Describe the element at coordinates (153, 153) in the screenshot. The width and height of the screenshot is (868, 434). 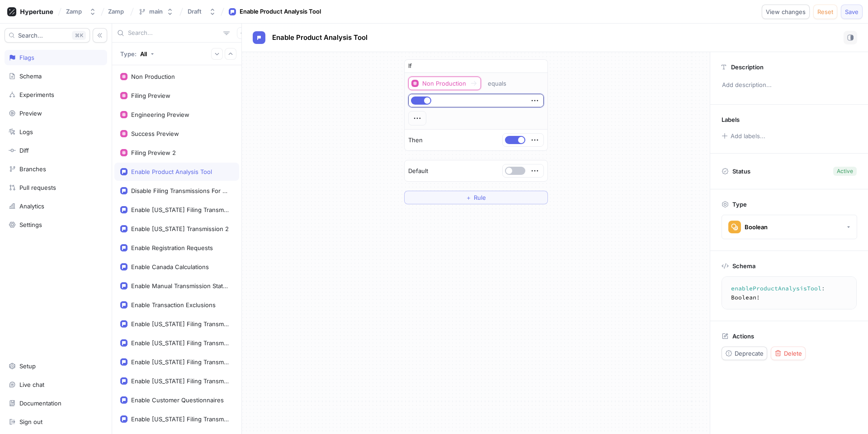
I see `div: Filing Preview 2` at that location.